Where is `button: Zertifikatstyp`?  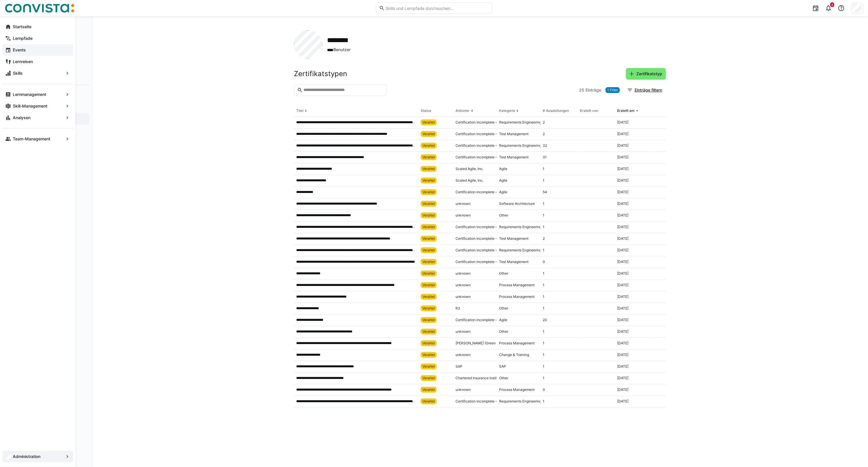
button: Zertifikatstyp is located at coordinates (646, 74).